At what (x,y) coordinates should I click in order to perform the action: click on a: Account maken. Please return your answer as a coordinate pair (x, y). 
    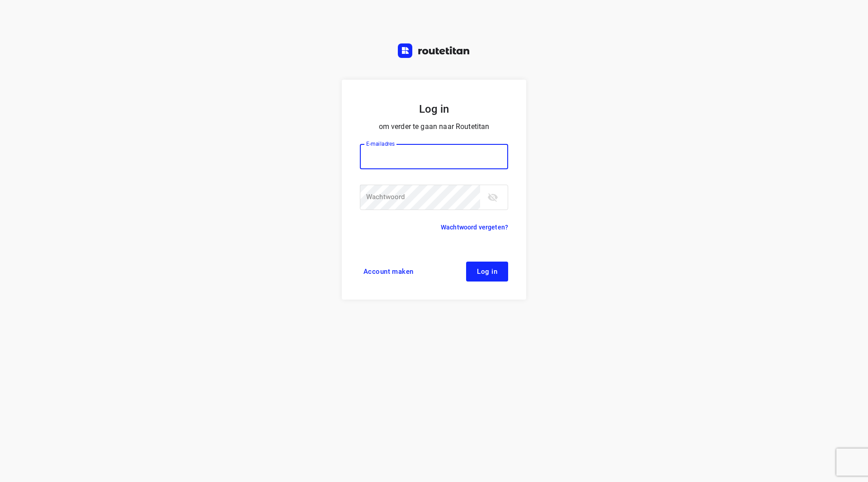
    Looking at the image, I should click on (389, 271).